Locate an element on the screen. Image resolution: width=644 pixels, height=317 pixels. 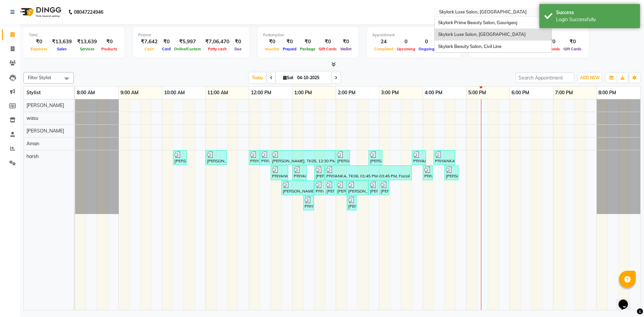
span: Sat is located at coordinates (288, 78).